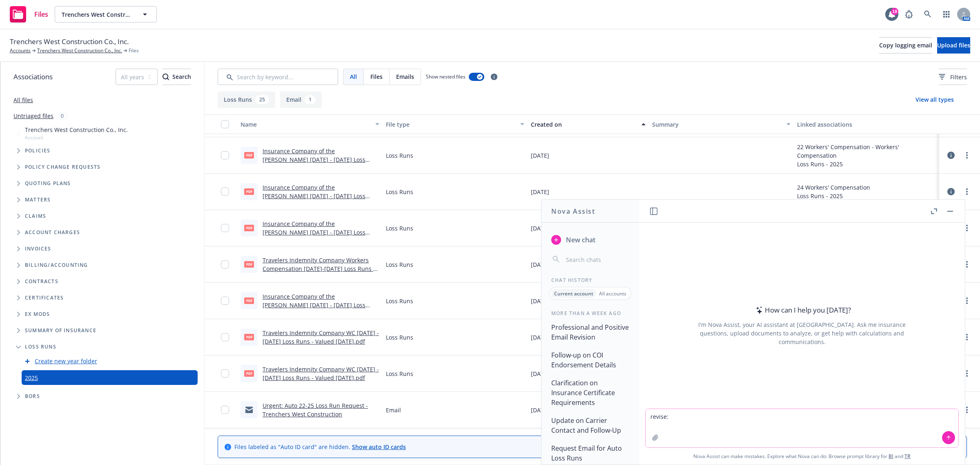 The width and height of the screenshot is (980, 465). Describe the element at coordinates (42, 282) in the screenshot. I see `span: Contracts` at that location.